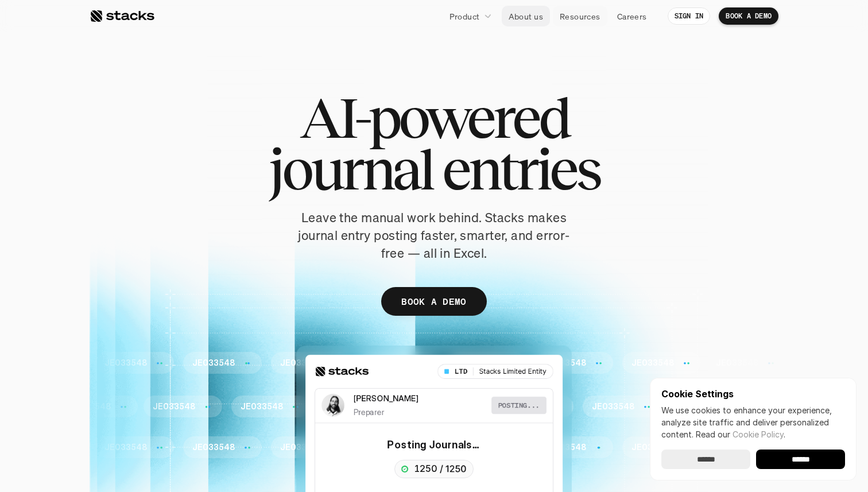  Describe the element at coordinates (689, 16) in the screenshot. I see `a: SIGN IN` at that location.